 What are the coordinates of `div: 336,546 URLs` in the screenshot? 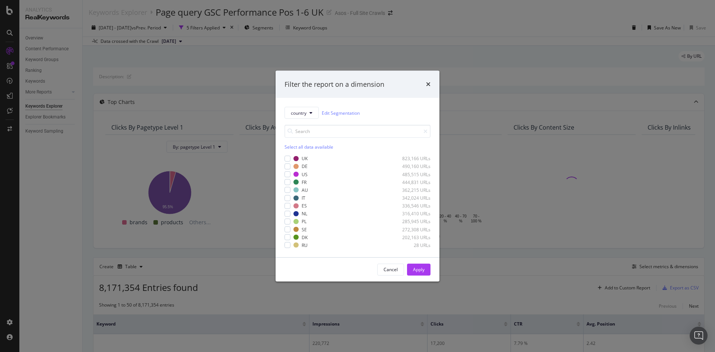 It's located at (412, 205).